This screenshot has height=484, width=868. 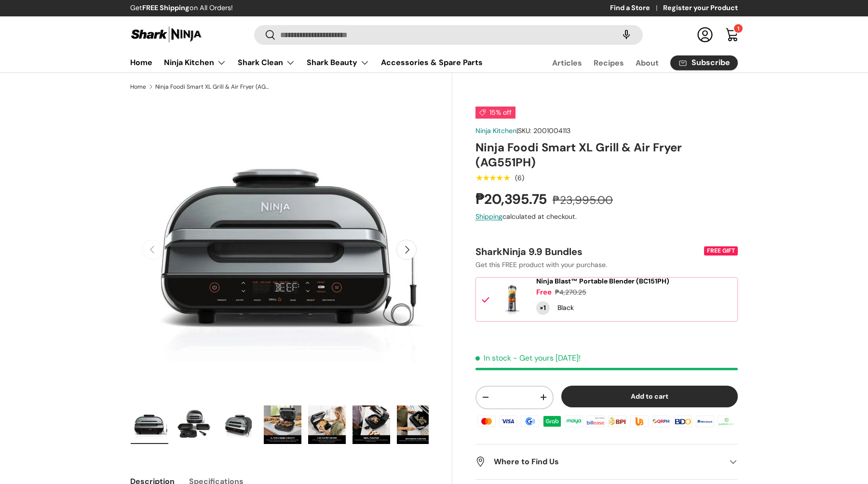 What do you see at coordinates (530, 421) in the screenshot?
I see `img: gcash` at bounding box center [530, 421].